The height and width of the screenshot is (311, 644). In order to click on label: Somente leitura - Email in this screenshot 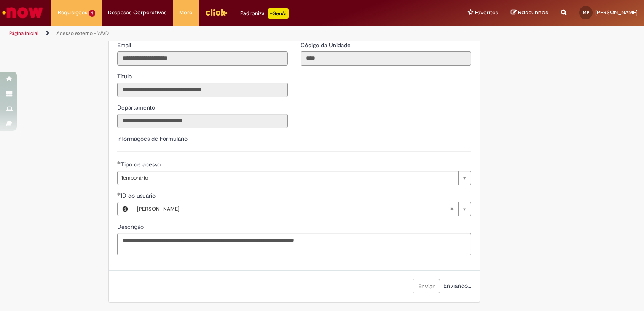, I will do `click(125, 45)`.